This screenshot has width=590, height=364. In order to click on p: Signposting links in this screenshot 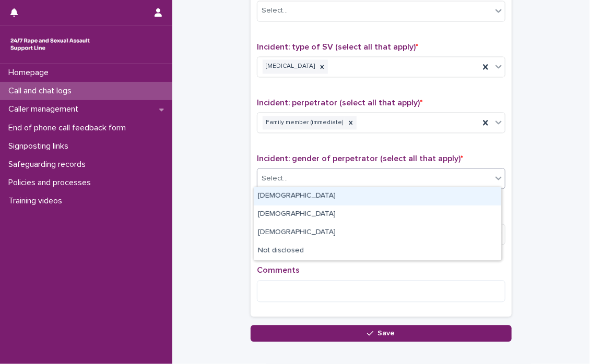, I will do `click(40, 146)`.